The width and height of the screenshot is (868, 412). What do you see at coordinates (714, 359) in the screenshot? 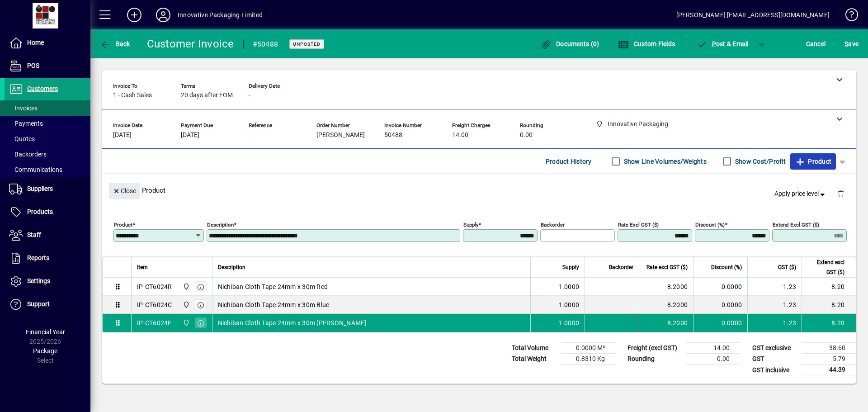
I see `td: 0.00` at bounding box center [714, 359].